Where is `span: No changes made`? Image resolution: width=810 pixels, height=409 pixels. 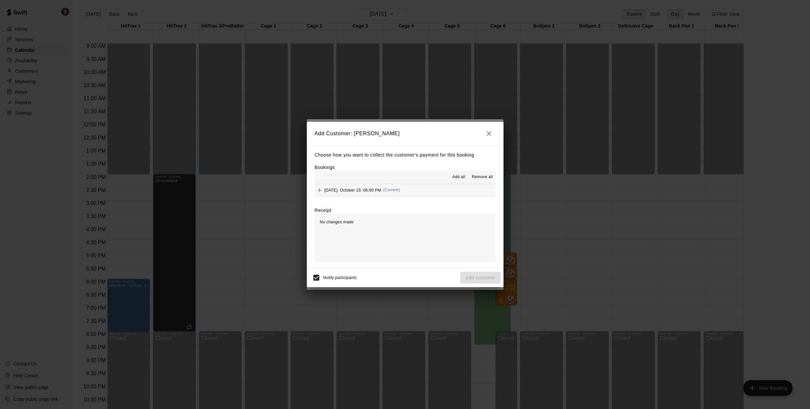
span: No changes made is located at coordinates (337, 222).